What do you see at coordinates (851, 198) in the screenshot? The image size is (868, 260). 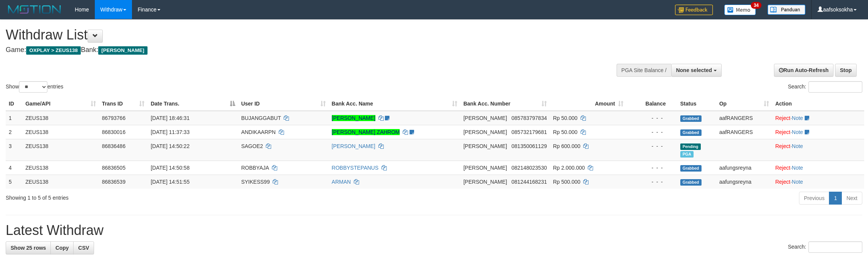 I see `a: Next` at bounding box center [851, 198].